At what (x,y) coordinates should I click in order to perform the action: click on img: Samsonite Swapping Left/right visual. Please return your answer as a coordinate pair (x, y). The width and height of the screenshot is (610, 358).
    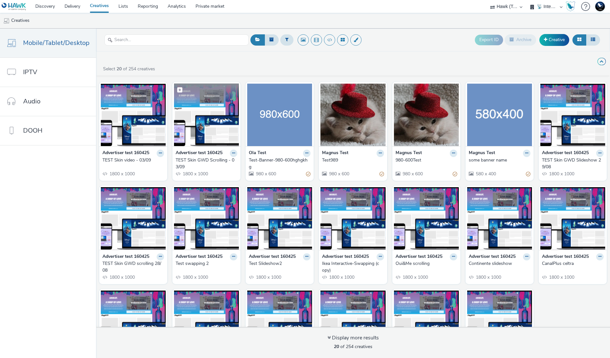
    Looking at the image, I should click on (133, 321).